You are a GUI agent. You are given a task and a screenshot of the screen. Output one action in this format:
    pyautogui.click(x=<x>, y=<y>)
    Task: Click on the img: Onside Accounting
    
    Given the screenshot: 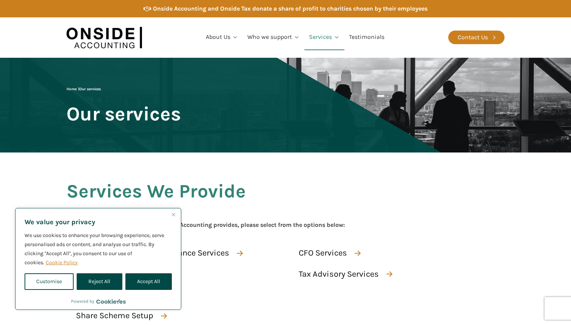 What is the action you would take?
    pyautogui.click(x=104, y=37)
    